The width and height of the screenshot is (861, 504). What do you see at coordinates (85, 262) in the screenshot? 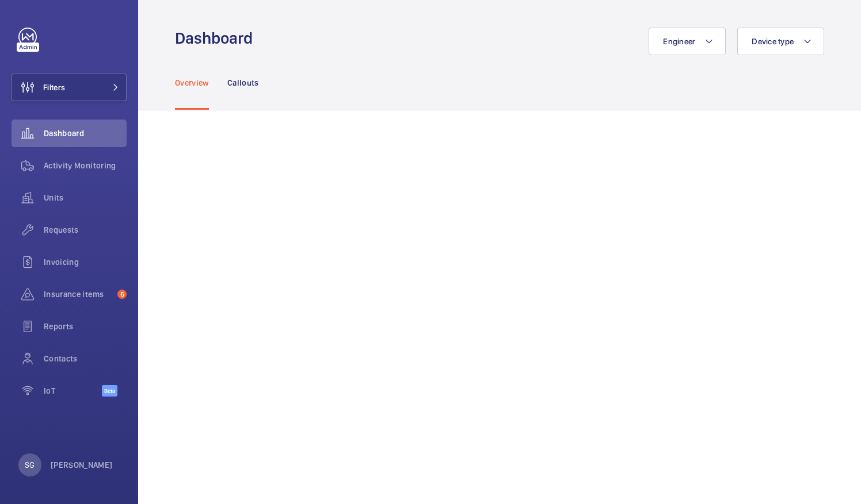
I see `span: Invoicing` at bounding box center [85, 262].